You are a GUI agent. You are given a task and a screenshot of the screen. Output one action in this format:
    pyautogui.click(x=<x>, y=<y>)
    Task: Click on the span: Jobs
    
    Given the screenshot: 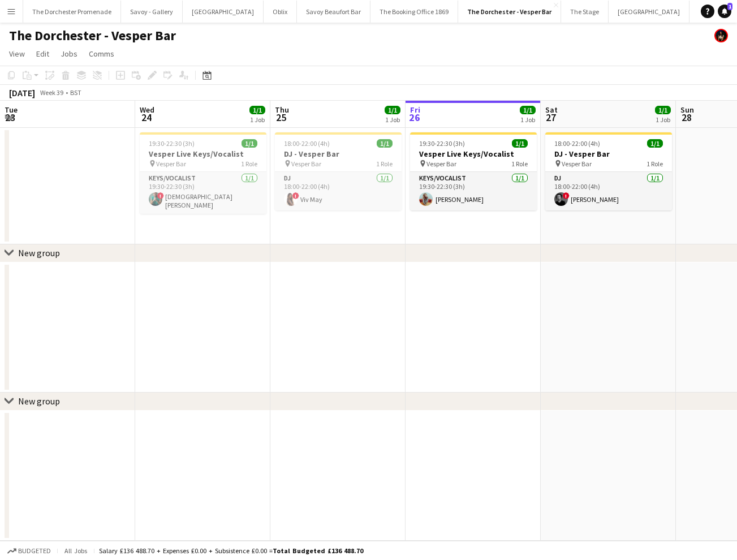 What is the action you would take?
    pyautogui.click(x=69, y=54)
    